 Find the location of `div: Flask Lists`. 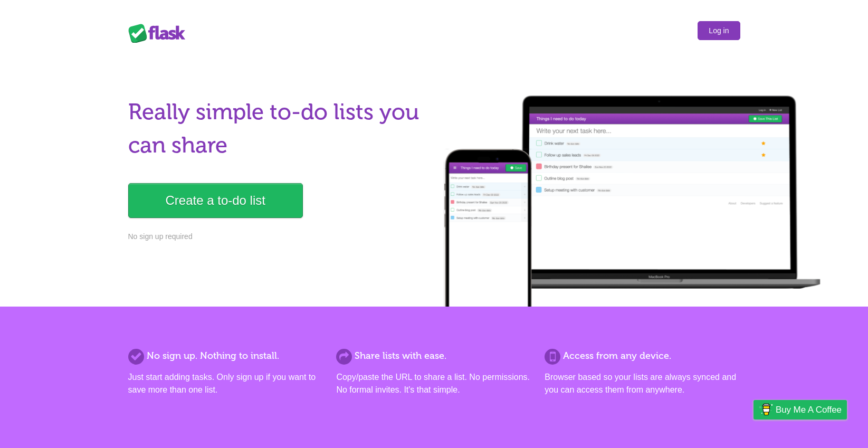

div: Flask Lists is located at coordinates (160, 33).